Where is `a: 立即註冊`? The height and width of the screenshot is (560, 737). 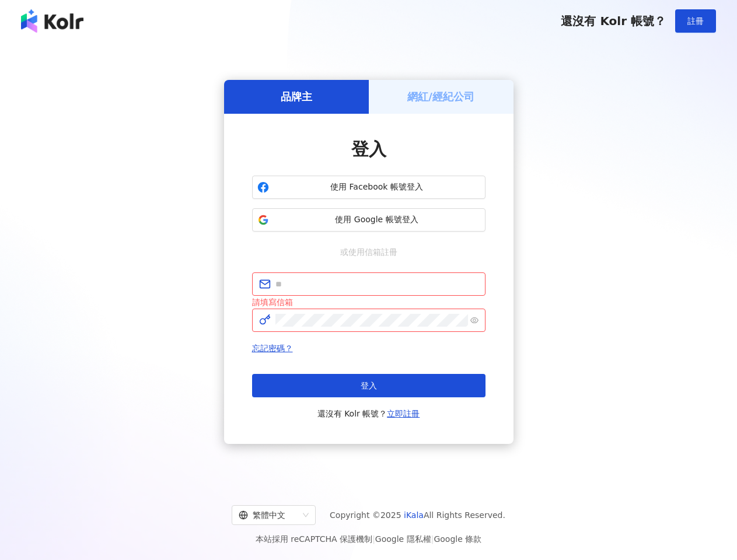 a: 立即註冊 is located at coordinates (403, 413).